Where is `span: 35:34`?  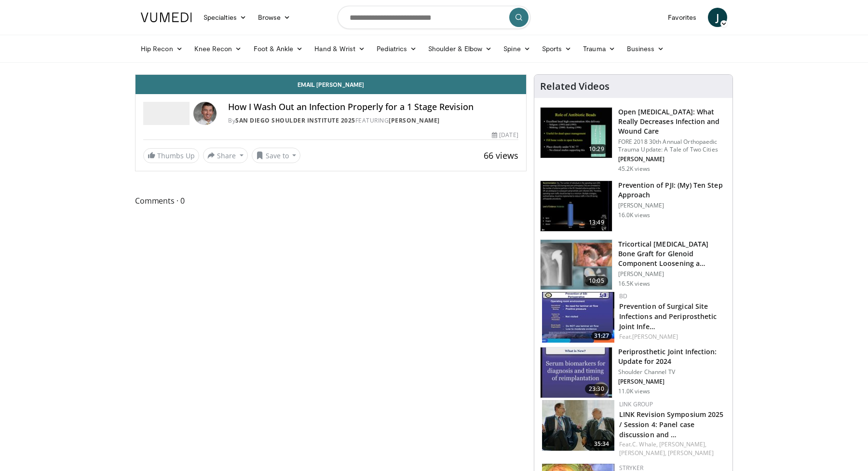 span: 35:34 is located at coordinates (601, 444).